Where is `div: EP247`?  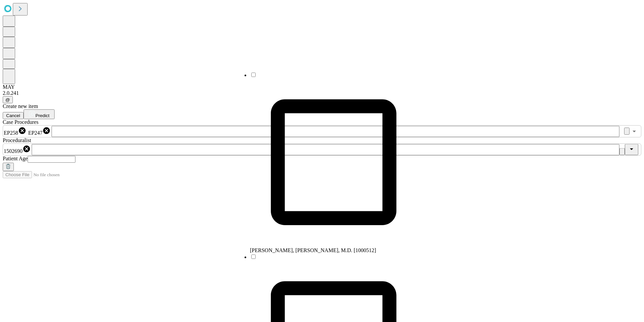 div: EP247 is located at coordinates (39, 131).